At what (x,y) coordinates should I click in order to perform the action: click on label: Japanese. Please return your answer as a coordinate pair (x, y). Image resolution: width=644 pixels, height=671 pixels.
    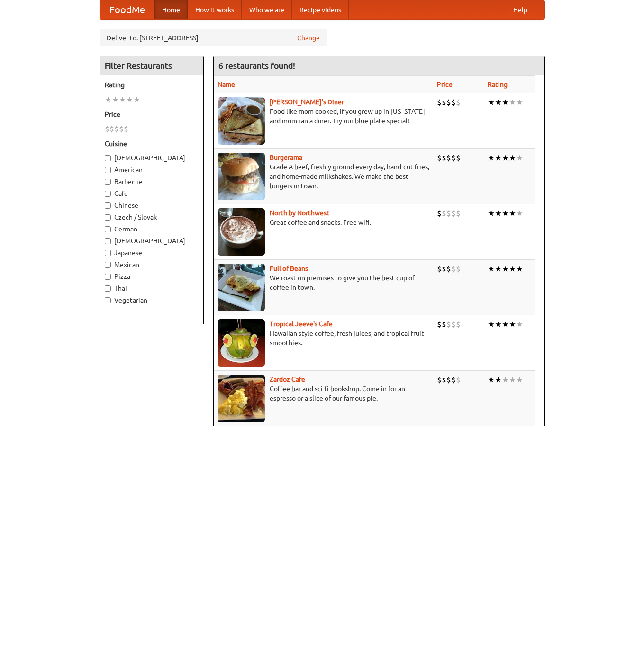
    Looking at the image, I should click on (152, 252).